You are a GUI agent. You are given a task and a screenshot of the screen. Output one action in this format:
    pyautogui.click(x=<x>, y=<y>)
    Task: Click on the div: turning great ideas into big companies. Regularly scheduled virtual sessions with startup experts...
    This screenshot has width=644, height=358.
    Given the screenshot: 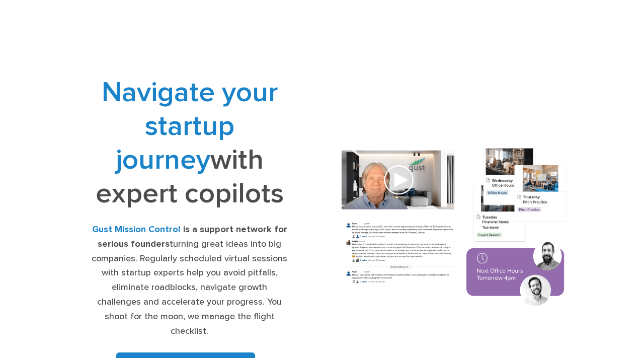 What is the action you would take?
    pyautogui.click(x=190, y=281)
    